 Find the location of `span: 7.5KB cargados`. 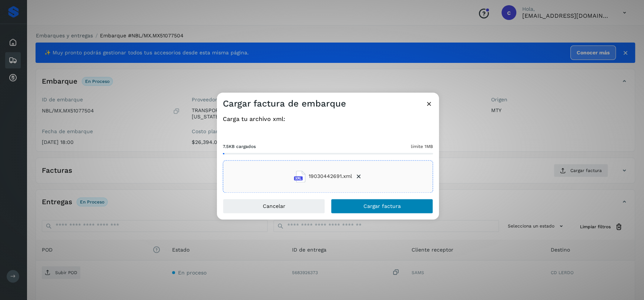

span: 7.5KB cargados is located at coordinates (239, 146).